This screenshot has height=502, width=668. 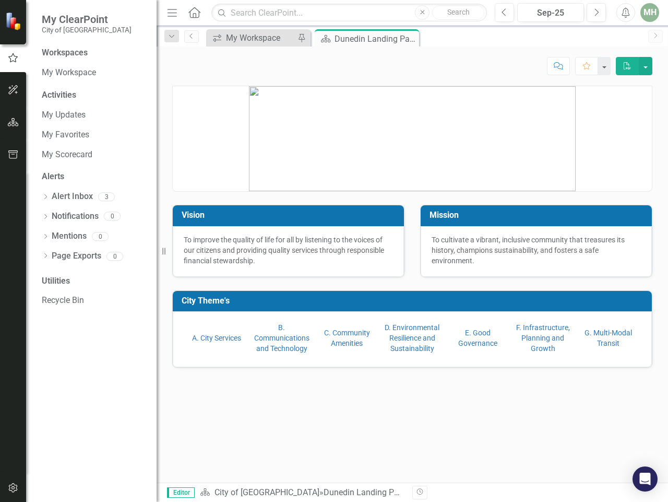 What do you see at coordinates (76, 256) in the screenshot?
I see `a: Page Exports` at bounding box center [76, 256].